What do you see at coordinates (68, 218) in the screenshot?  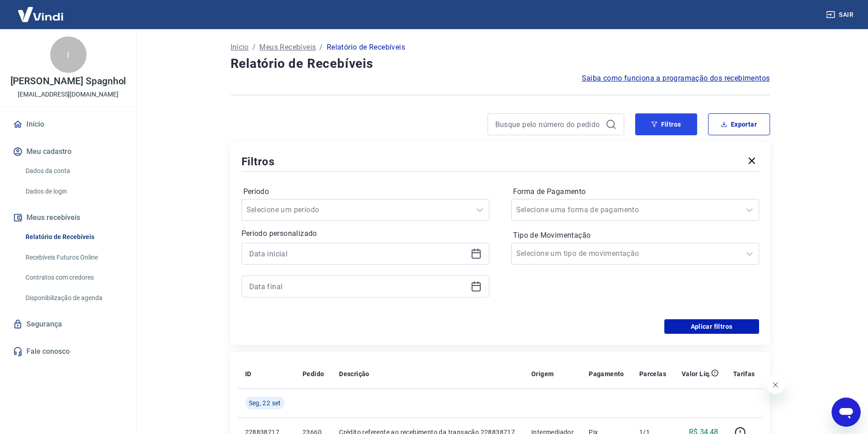 I see `button: Meus recebíveis` at bounding box center [68, 218].